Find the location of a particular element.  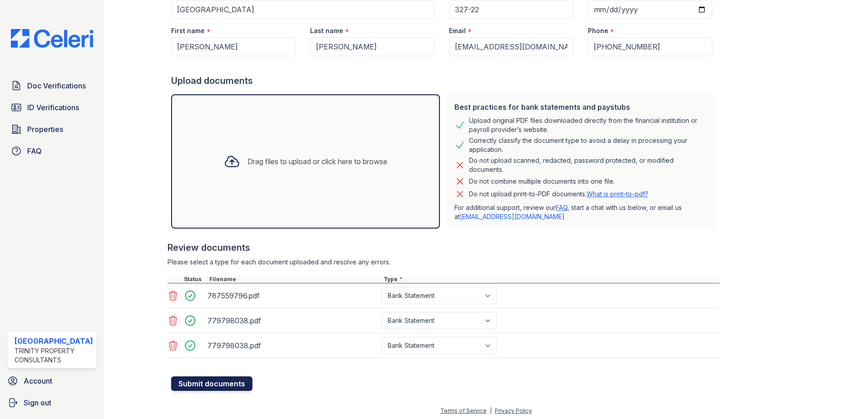

a: Privacy Policy is located at coordinates (514, 411).